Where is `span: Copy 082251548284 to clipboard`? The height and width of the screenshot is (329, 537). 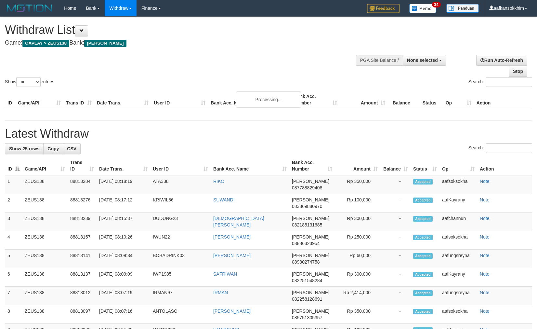 span: Copy 082251548284 to clipboard is located at coordinates (307, 280).